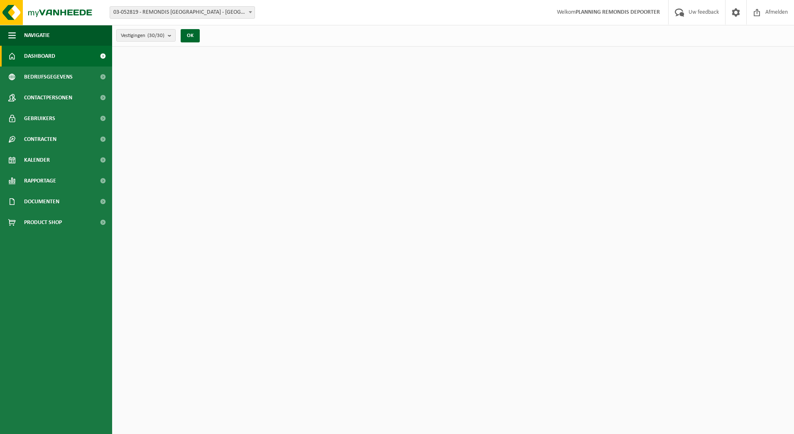 This screenshot has width=794, height=434. I want to click on span: Bedrijfsgegevens, so click(48, 77).